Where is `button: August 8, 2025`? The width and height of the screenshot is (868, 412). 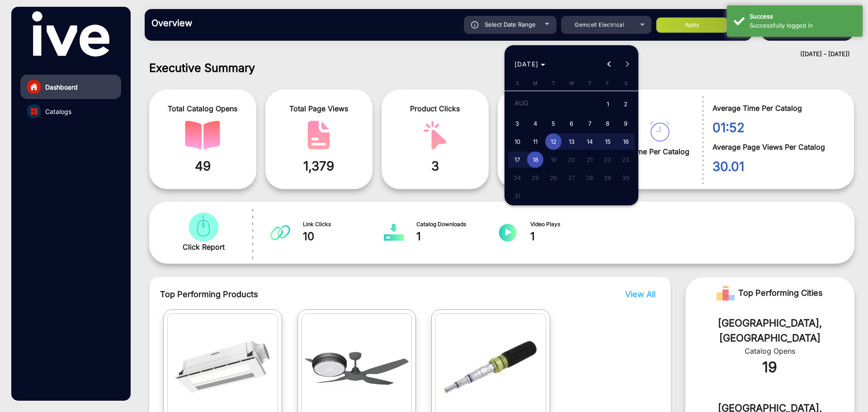
button: August 8, 2025 is located at coordinates (608, 123).